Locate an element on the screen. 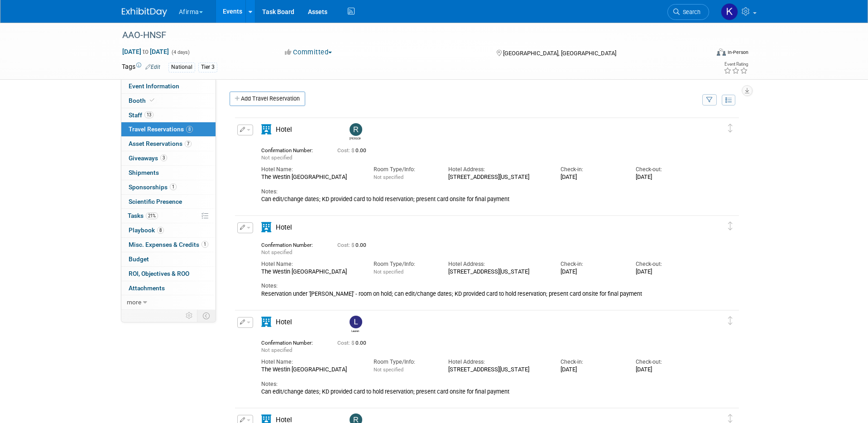 The image size is (868, 423). span: Search is located at coordinates (690, 12).